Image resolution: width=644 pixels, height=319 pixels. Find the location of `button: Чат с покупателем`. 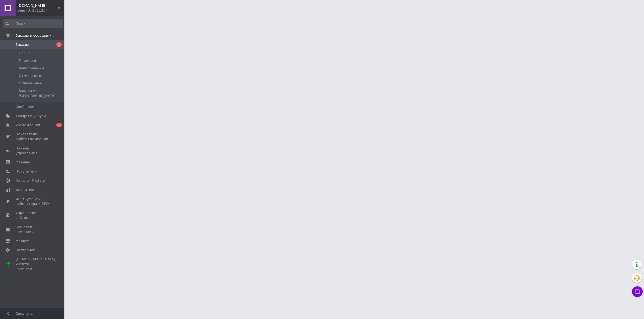

button: Чат с покупателем is located at coordinates (637, 292).